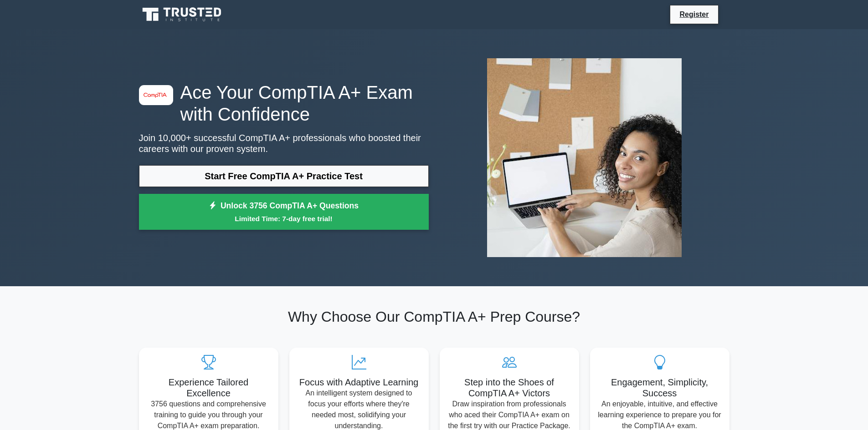  Describe the element at coordinates (284, 143) in the screenshot. I see `p: Join 10,000+ successful CompTIA A+ professionals who boosted their careers with our proven system.` at that location.